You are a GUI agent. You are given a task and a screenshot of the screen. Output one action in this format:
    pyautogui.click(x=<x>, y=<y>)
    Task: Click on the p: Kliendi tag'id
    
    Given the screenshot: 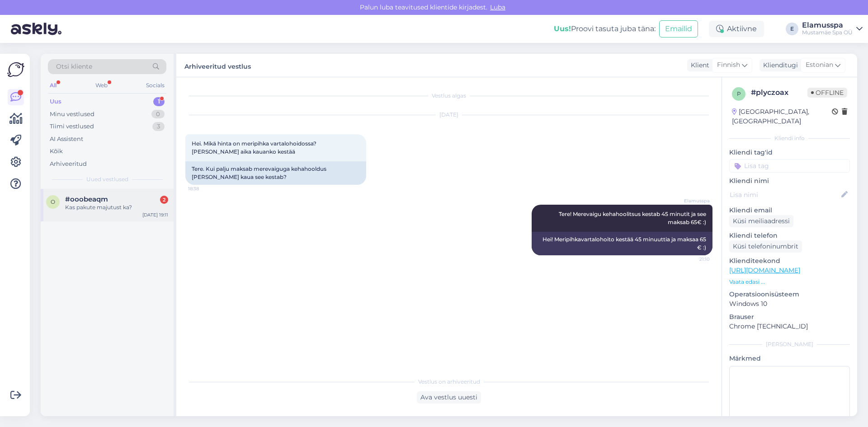 What is the action you would take?
    pyautogui.click(x=789, y=153)
    